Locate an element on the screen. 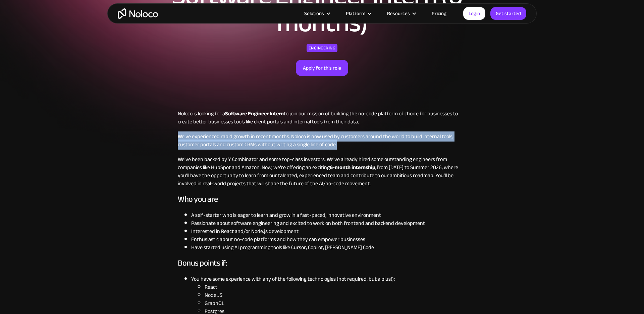 This screenshot has width=644, height=314. p: We've been backed by Y Combinator and some top-class investors. We've already hired some outstand... is located at coordinates (322, 171).